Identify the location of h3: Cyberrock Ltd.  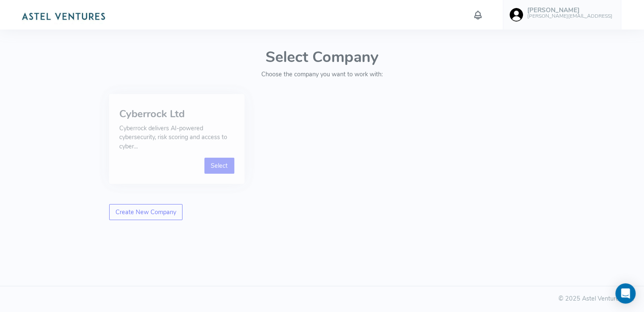
(177, 114).